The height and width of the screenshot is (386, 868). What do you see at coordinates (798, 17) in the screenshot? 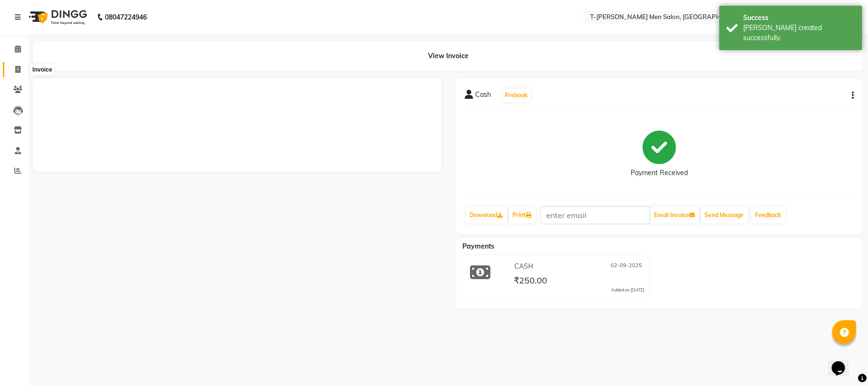
I see `div: Success` at bounding box center [798, 17].